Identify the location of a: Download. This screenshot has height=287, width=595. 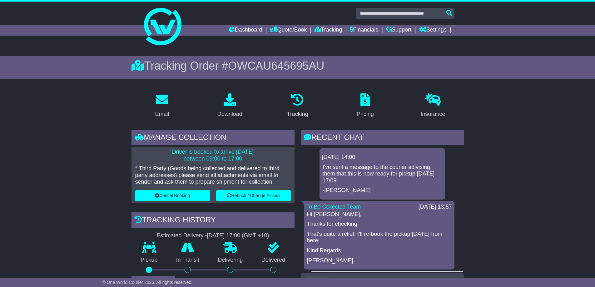
(230, 106).